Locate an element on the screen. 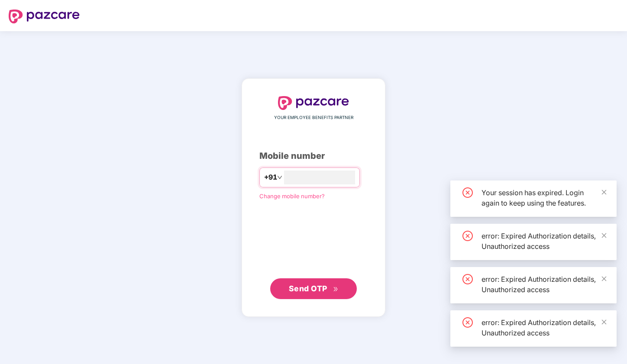 This screenshot has height=364, width=627. span: Send OTP is located at coordinates (308, 288).